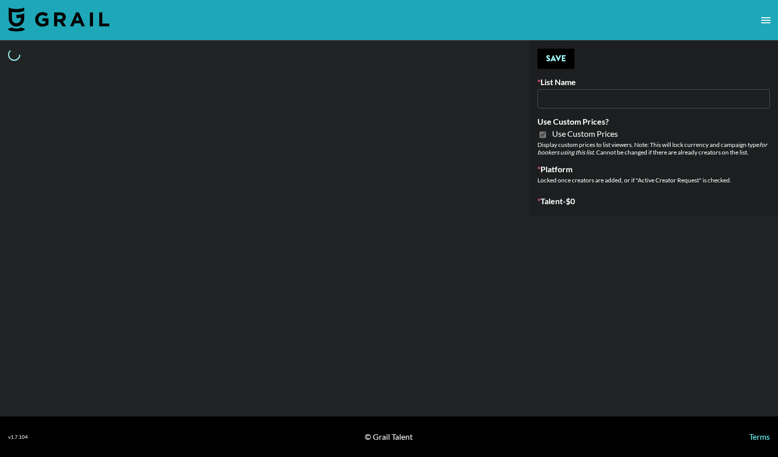  What do you see at coordinates (653, 82) in the screenshot?
I see `label: List Name` at bounding box center [653, 82].